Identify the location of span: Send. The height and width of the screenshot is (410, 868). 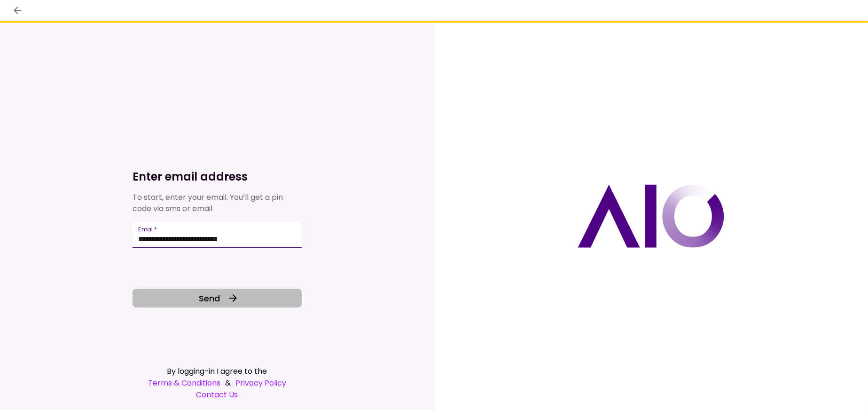
(209, 298).